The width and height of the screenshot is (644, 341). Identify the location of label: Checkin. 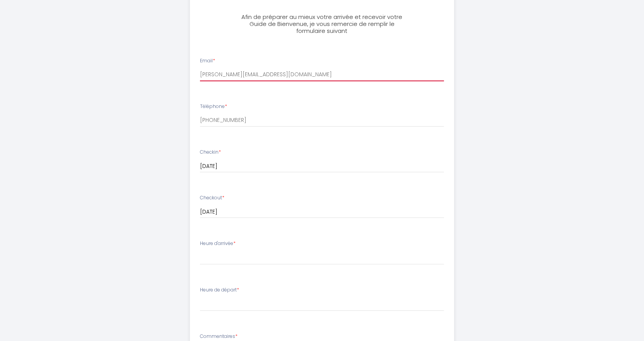
(211, 152).